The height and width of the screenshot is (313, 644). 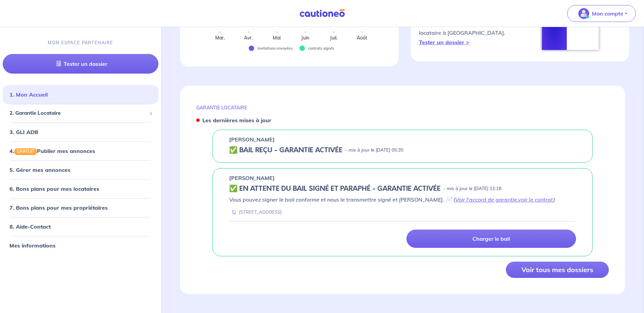 What do you see at coordinates (80, 64) in the screenshot?
I see `a: Tester un dossier` at bounding box center [80, 64].